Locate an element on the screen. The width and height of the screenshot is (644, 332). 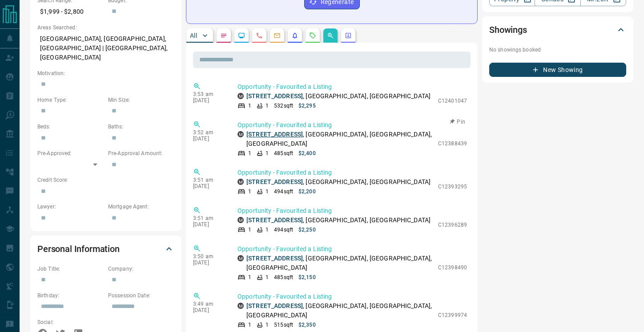
p: Lawyer: is located at coordinates (70, 207).